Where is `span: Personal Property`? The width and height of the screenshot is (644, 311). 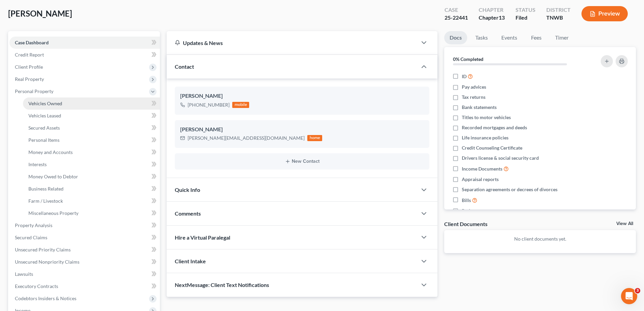 span: Personal Property is located at coordinates (34, 91).